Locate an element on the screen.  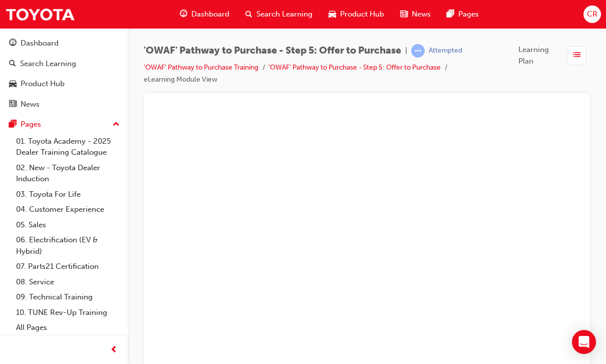
li: eLearning Module View is located at coordinates (180, 79).